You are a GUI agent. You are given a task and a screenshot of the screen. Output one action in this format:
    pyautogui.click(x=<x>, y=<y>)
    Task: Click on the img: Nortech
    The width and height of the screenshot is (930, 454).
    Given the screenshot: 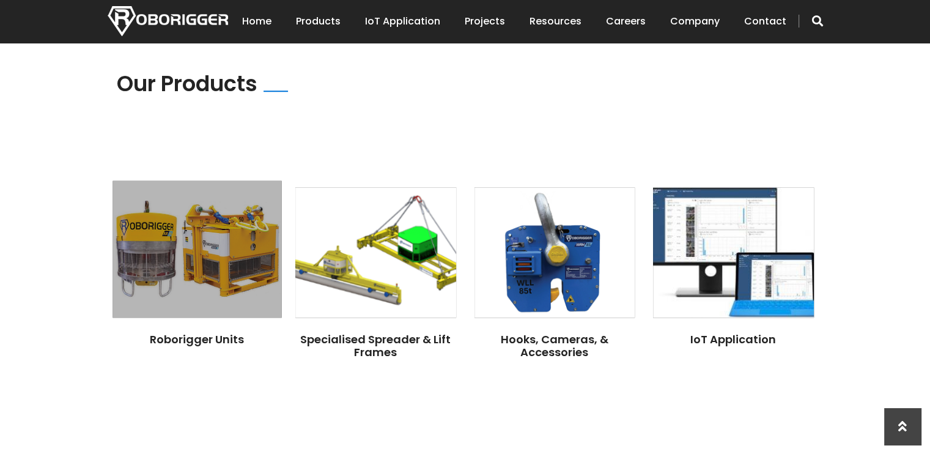 What is the action you would take?
    pyautogui.click(x=168, y=21)
    